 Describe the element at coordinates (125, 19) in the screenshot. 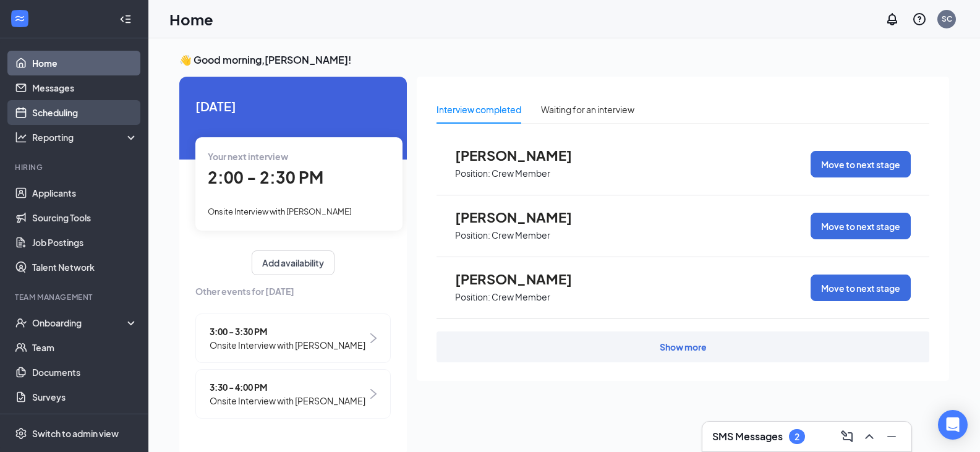

I see `svg: Collapse` at that location.